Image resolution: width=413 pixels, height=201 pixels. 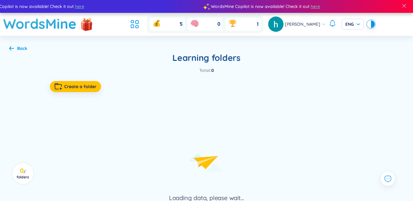 What do you see at coordinates (181, 24) in the screenshot?
I see `span: 5` at bounding box center [181, 24].